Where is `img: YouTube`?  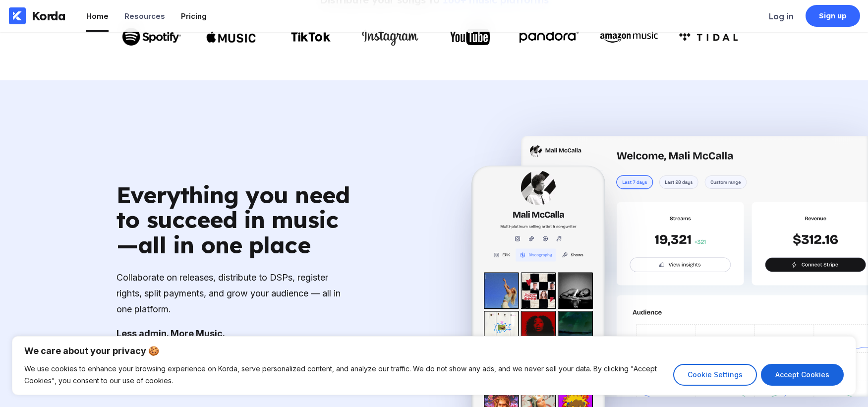 img: YouTube is located at coordinates (470, 36).